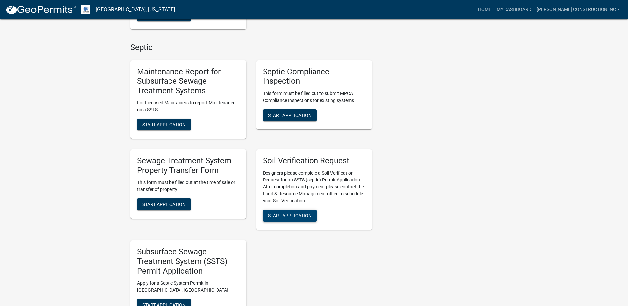 The image size is (628, 306). I want to click on h5: Soil Verification Request, so click(314, 161).